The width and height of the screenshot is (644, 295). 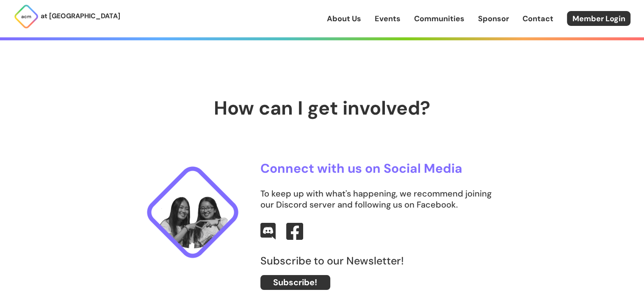 I want to click on a: Subscribe!, so click(x=295, y=282).